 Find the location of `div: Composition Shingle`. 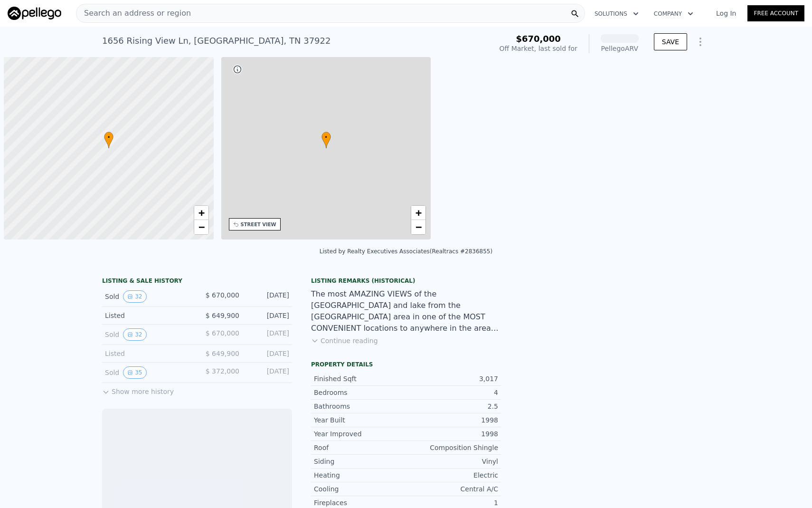

div: Composition Shingle is located at coordinates (452, 447).